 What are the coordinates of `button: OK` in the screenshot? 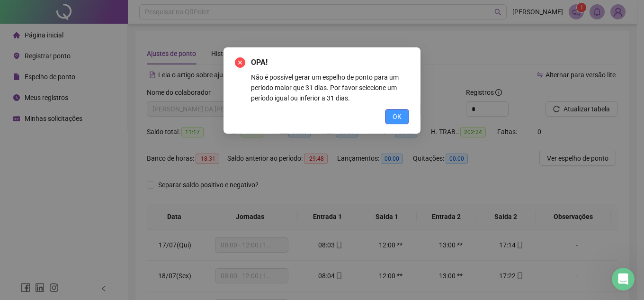 It's located at (397, 117).